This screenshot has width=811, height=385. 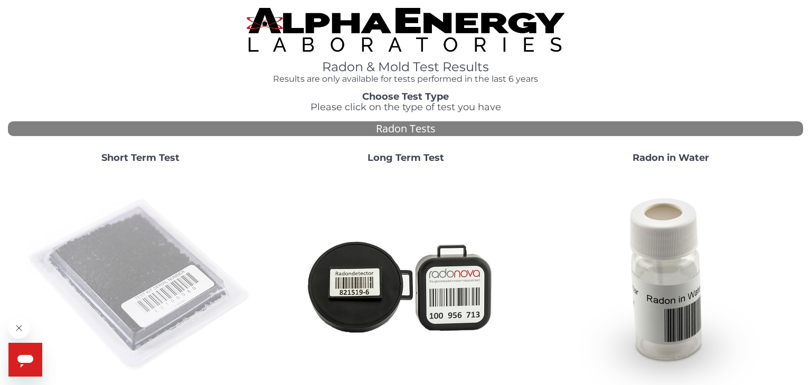 I want to click on h4: Results are only available for tests performed in the last 6 years, so click(x=405, y=79).